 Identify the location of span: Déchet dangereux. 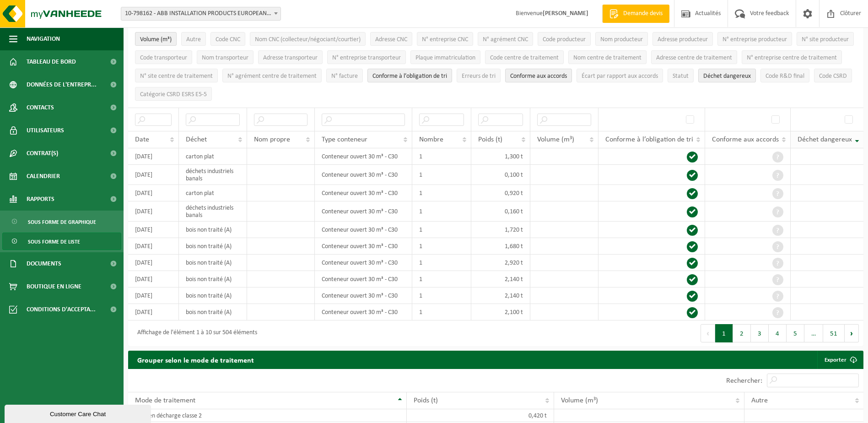
(824, 140).